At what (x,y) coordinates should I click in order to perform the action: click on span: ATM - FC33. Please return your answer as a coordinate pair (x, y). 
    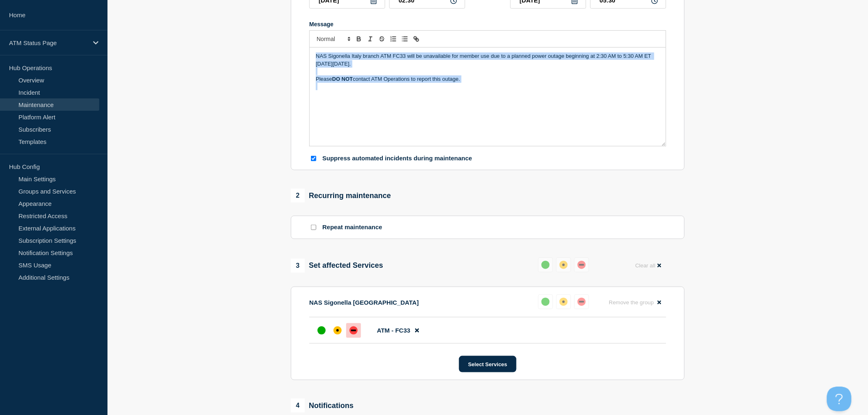
    Looking at the image, I should click on (393, 330).